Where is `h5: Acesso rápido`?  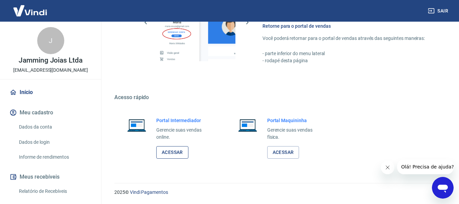 h5: Acesso rápido is located at coordinates (279, 97).